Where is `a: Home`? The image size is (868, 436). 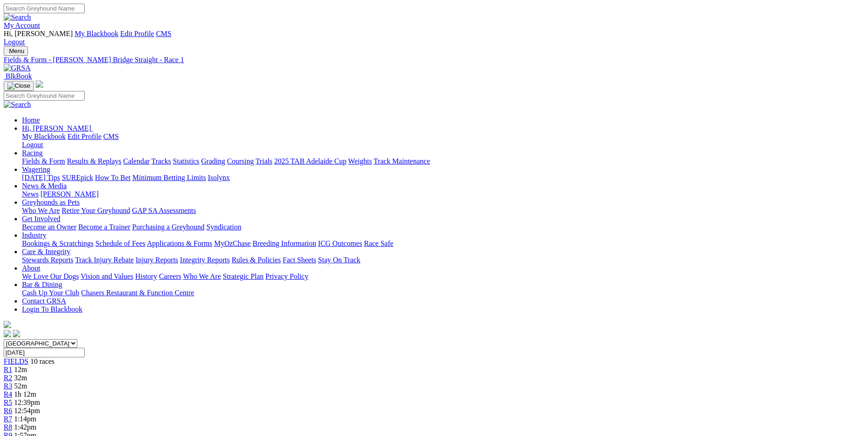 a: Home is located at coordinates (31, 120).